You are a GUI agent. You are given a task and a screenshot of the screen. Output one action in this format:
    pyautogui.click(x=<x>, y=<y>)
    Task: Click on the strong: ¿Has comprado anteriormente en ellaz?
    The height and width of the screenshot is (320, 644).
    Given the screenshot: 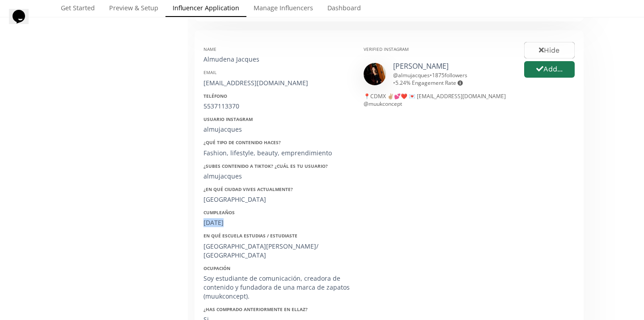 What is the action you would take?
    pyautogui.click(x=255, y=309)
    